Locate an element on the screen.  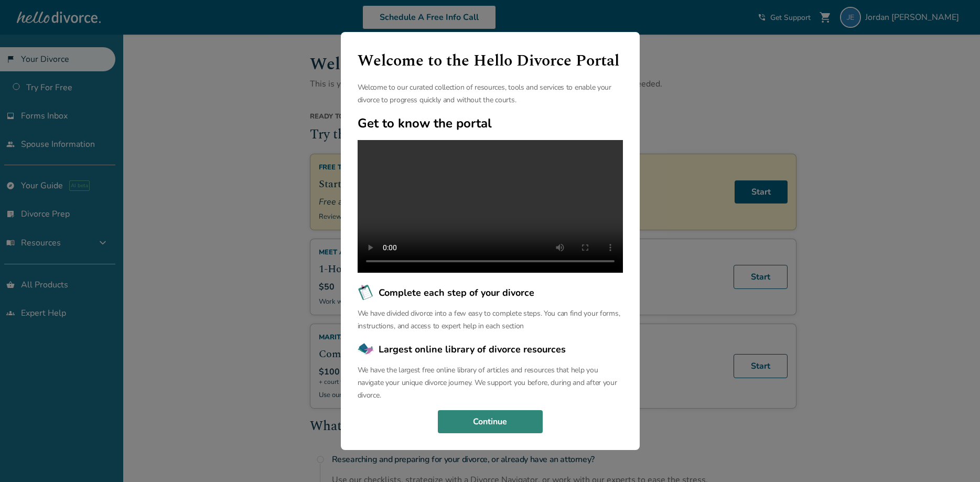
button: Continue is located at coordinates (490, 422).